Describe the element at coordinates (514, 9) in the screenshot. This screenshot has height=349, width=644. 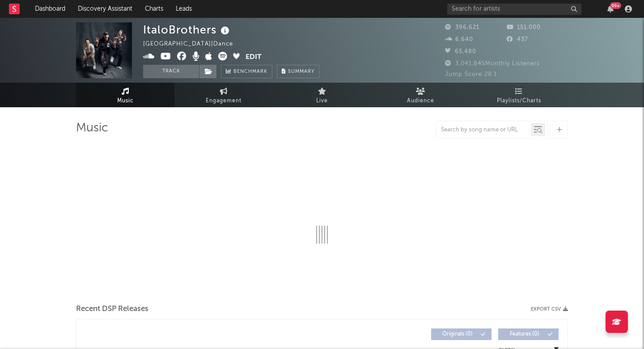
I see `input: Search for artists` at that location.